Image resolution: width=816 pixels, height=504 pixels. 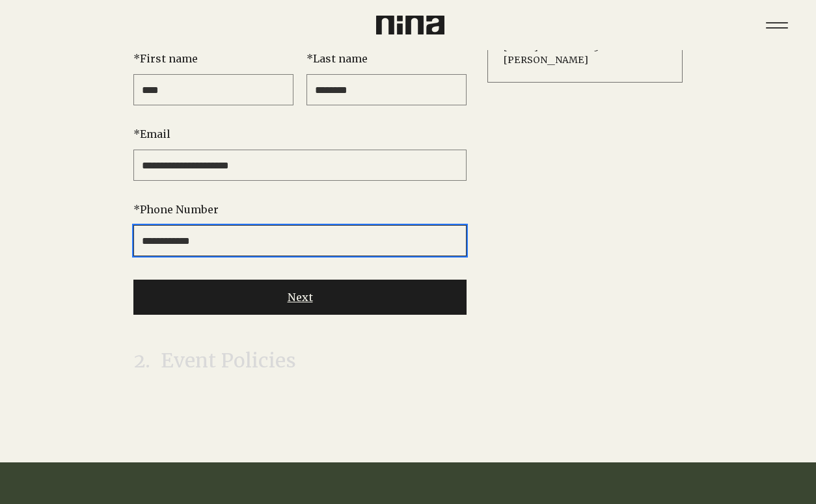 I want to click on img: Nina Logo CMYK_Charcoal.png, so click(x=410, y=25).